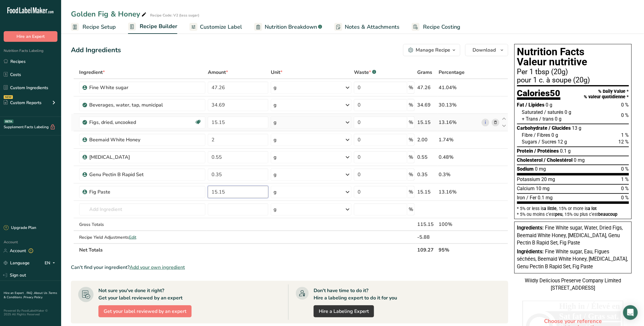 The image size is (644, 326). What do you see at coordinates (525, 169) in the screenshot?
I see `span: Sodium` at bounding box center [525, 169].